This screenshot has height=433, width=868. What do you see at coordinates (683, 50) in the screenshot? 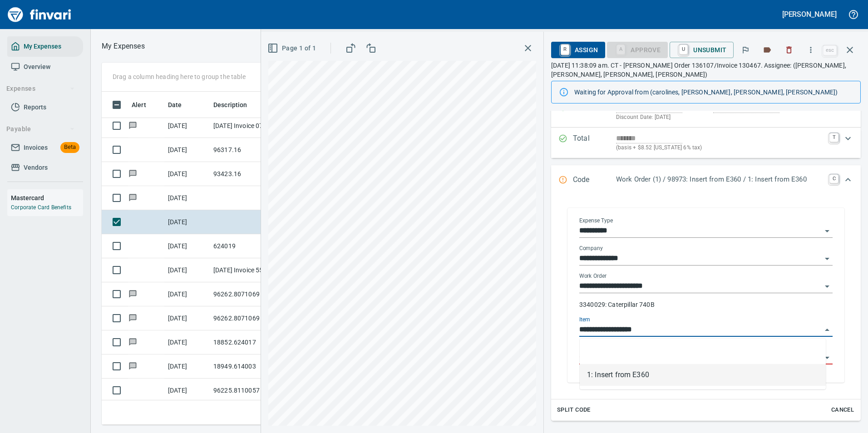
I see `a: U` at bounding box center [683, 50].